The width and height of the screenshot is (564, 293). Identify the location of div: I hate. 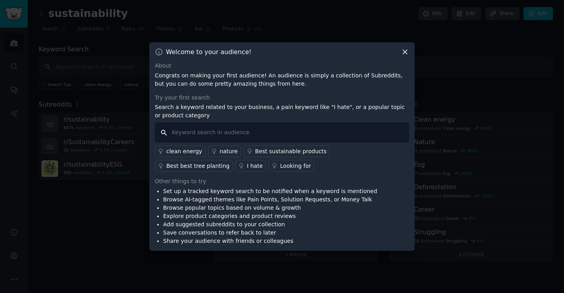
(255, 166).